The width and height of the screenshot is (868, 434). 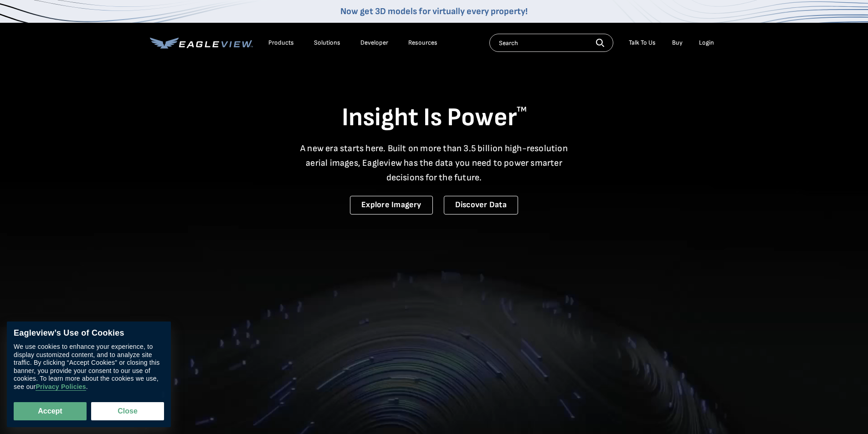 I want to click on div: Talk To Us, so click(x=642, y=43).